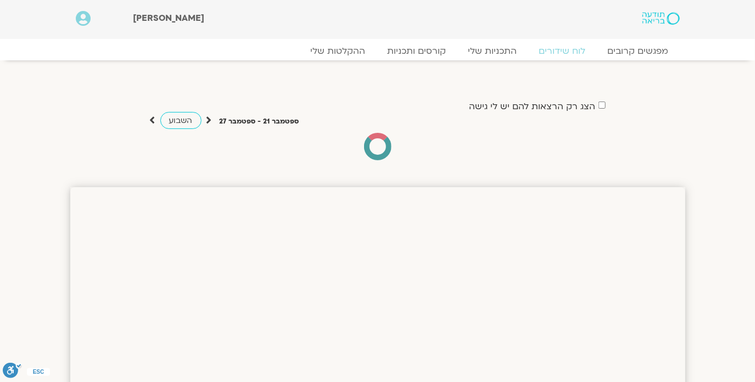  What do you see at coordinates (378, 51) in the screenshot?
I see `nav: Menu` at bounding box center [378, 51].